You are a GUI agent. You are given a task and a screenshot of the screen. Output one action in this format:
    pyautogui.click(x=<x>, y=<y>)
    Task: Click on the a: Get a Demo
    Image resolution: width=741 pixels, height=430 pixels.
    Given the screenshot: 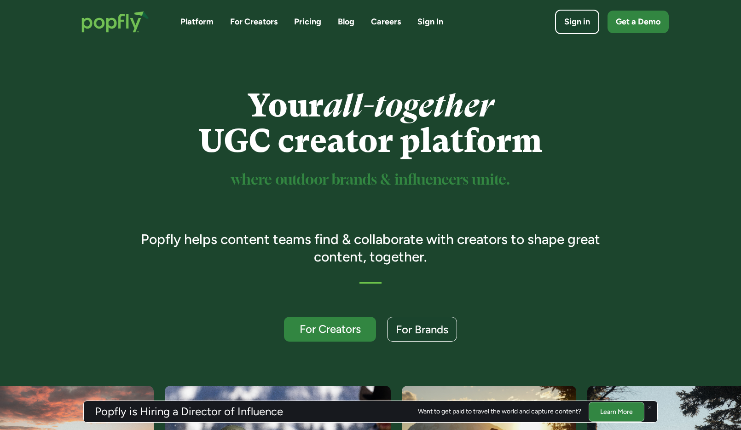 What is the action you would take?
    pyautogui.click(x=638, y=22)
    